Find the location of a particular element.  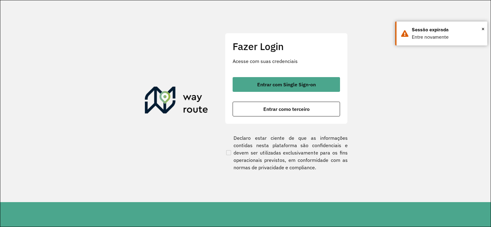

label: Declaro estar ciente de que as informações contidas nesta plataforma são confidenciais e devem se... is located at coordinates (286, 152).